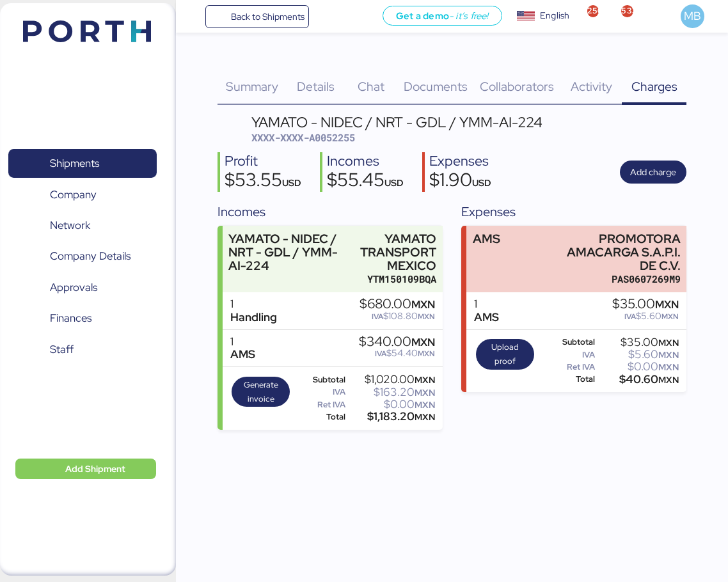 The height and width of the screenshot is (582, 728). Describe the element at coordinates (397, 316) in the screenshot. I see `div: $108.80` at that location.